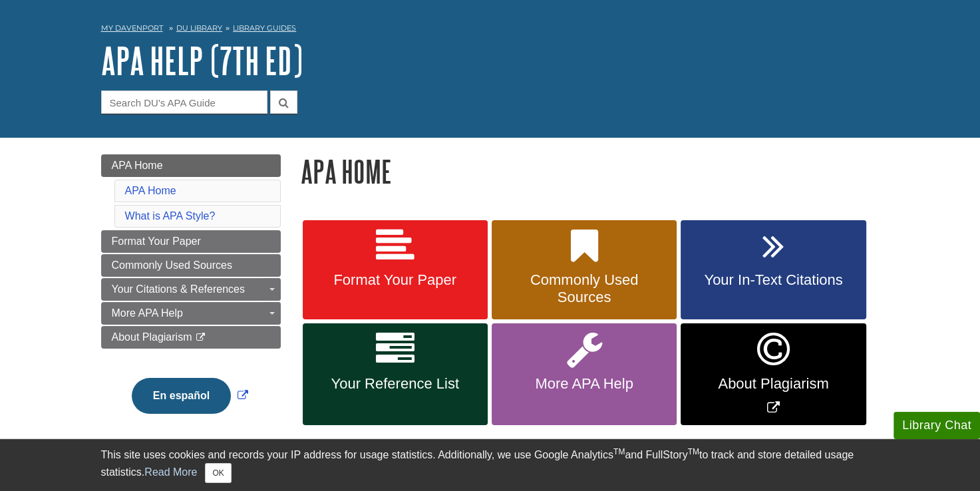 The width and height of the screenshot is (980, 491). What do you see at coordinates (202, 60) in the screenshot?
I see `a: APA Help (7th Ed)` at bounding box center [202, 60].